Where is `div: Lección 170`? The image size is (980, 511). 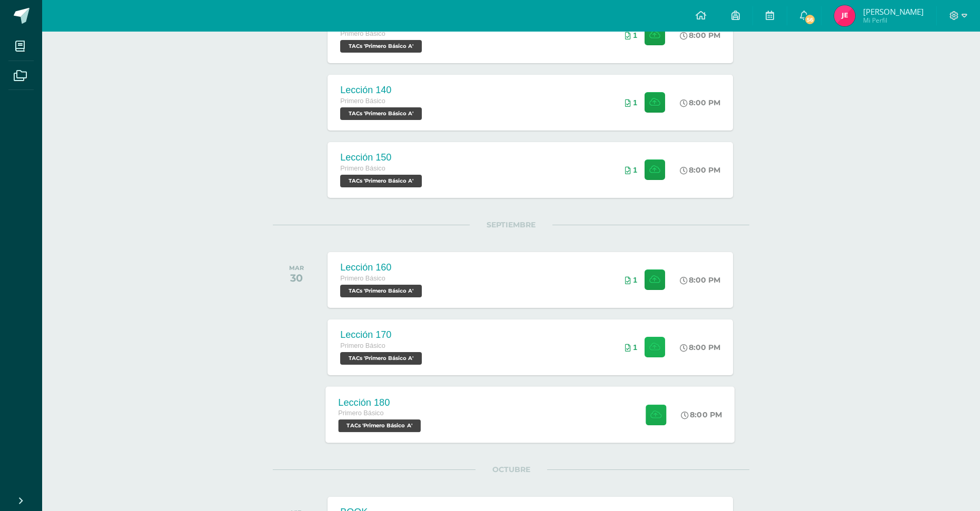
div: Lección 170 is located at coordinates (383, 334).